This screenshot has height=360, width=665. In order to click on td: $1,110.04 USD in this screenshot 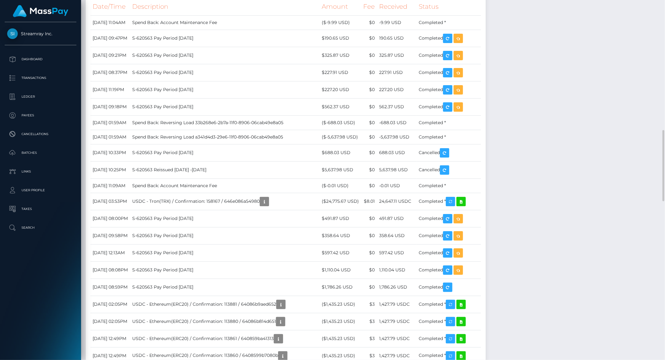, I will do `click(340, 270)`.